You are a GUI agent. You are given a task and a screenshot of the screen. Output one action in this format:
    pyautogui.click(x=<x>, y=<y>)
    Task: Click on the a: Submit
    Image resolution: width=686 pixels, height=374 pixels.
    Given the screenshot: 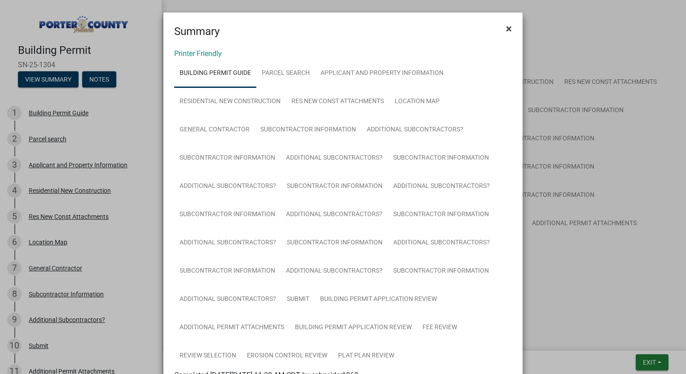 What is the action you would take?
    pyautogui.click(x=298, y=300)
    